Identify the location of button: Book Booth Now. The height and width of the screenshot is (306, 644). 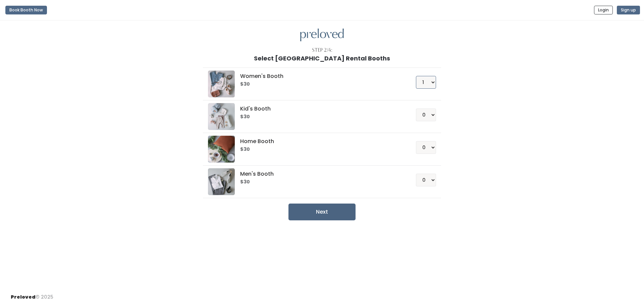
(26, 10).